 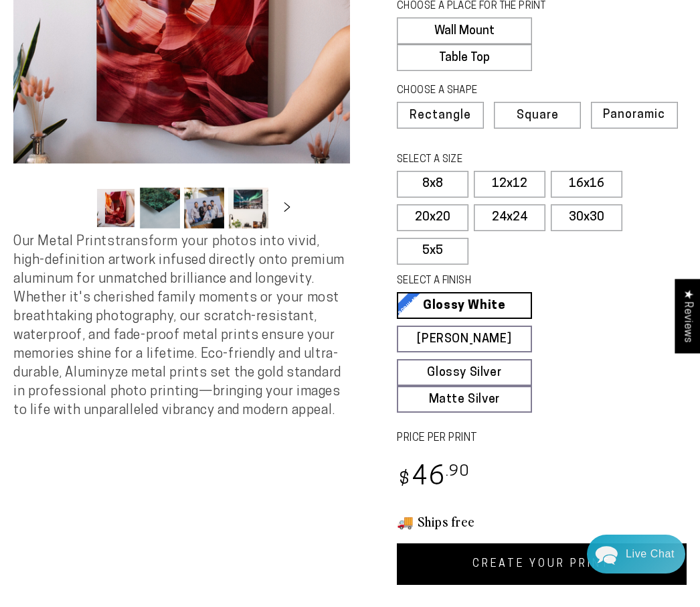 I want to click on div: Chat widget toggle, so click(x=636, y=554).